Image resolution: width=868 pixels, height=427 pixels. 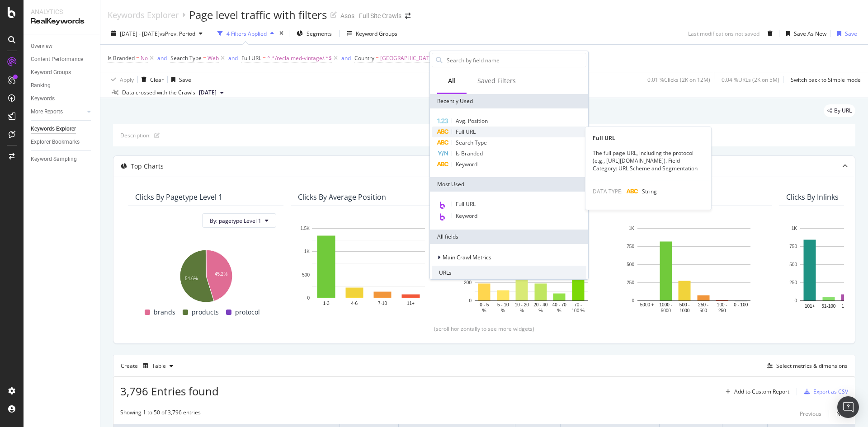 What do you see at coordinates (355, 303) in the screenshot?
I see `text: 4-6` at bounding box center [355, 303].